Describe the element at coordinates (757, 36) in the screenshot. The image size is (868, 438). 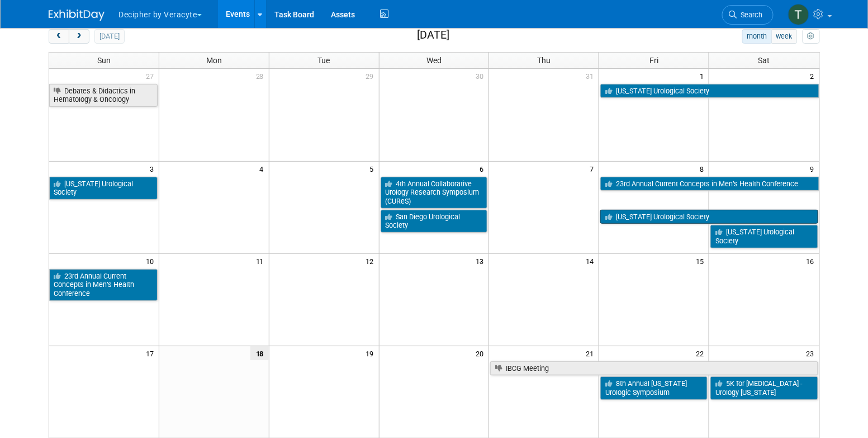
I see `button: month` at that location.